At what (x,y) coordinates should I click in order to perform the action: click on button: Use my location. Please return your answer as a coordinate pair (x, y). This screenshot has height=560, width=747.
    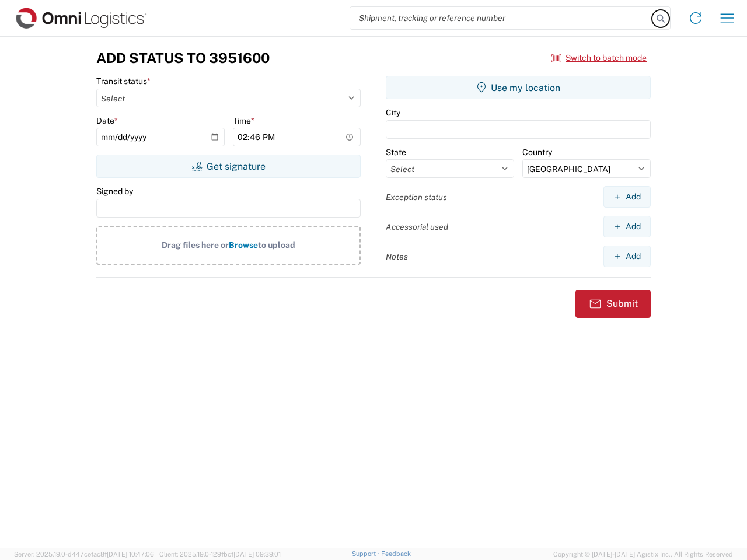
    Looking at the image, I should click on (518, 87).